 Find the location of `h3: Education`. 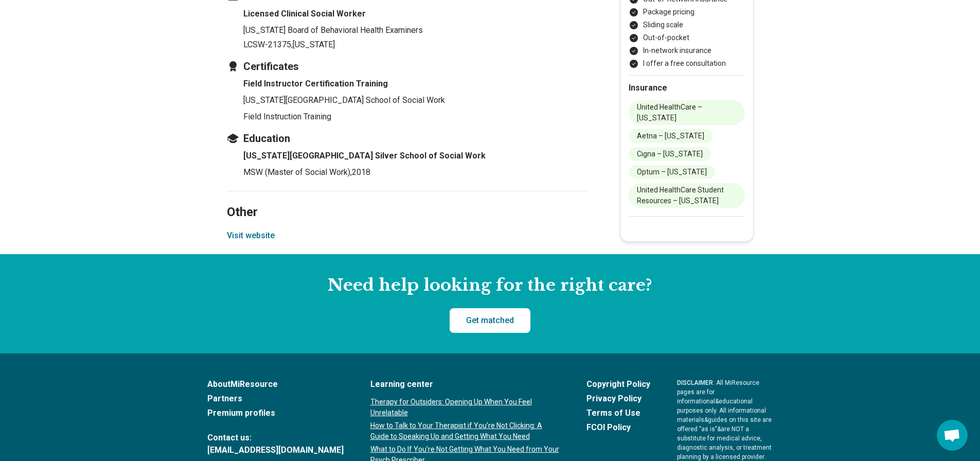

h3: Education is located at coordinates (407, 138).